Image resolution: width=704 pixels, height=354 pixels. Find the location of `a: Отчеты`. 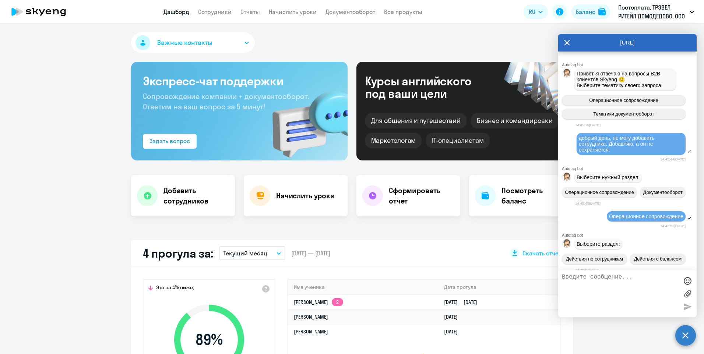

a: Отчеты is located at coordinates (250, 12).